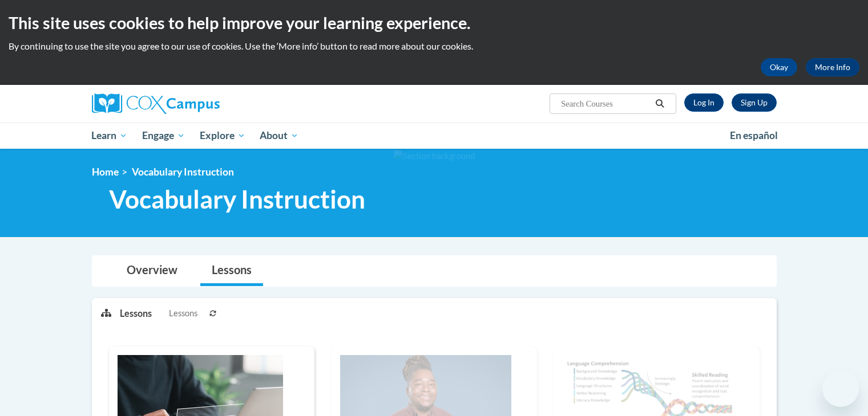 The height and width of the screenshot is (416, 868). Describe the element at coordinates (279, 136) in the screenshot. I see `a: About` at that location.